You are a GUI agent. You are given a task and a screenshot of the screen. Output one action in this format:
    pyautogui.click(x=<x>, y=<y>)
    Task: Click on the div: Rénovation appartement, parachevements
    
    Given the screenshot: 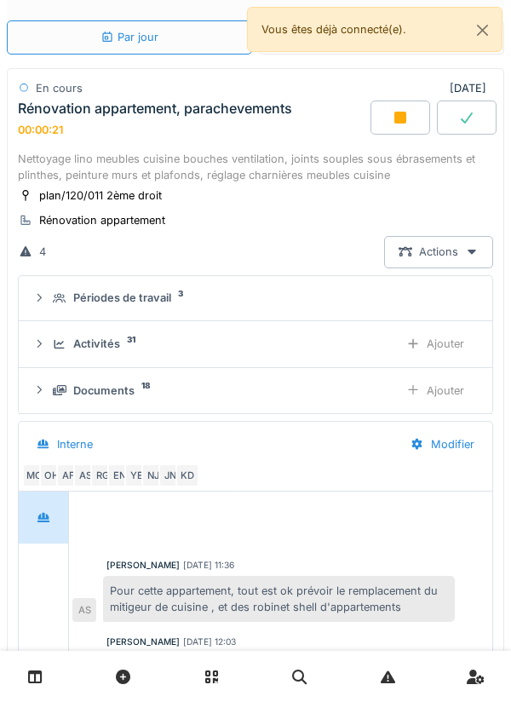 What is the action you would take?
    pyautogui.click(x=155, y=108)
    